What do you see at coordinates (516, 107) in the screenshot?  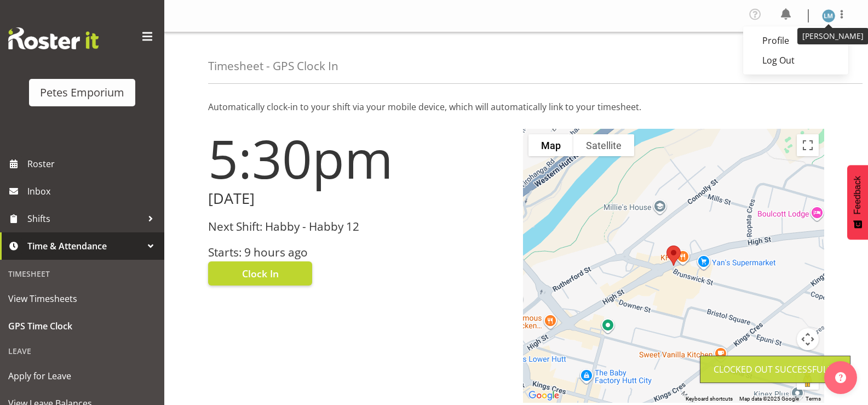 I see `p: Automatically clock-in to your shift via your mobile device, which will automatically link to you...` at bounding box center [516, 107].